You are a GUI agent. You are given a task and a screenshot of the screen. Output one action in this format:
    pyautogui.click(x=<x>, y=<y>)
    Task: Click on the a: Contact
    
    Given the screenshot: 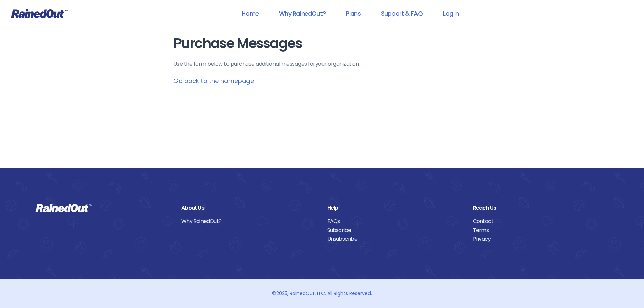 What is the action you would take?
    pyautogui.click(x=540, y=222)
    